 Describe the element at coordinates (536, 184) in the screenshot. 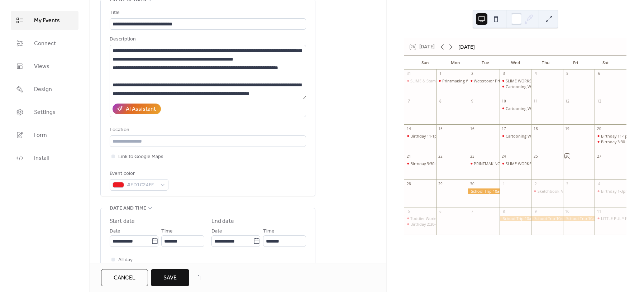

I see `div: 2` at that location.